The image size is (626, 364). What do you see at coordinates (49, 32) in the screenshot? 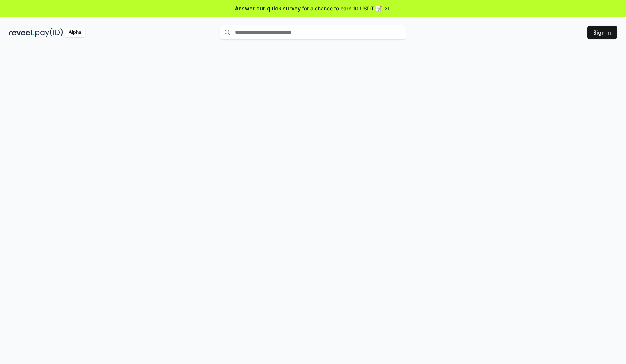
I see `img: pay_id` at bounding box center [49, 32].